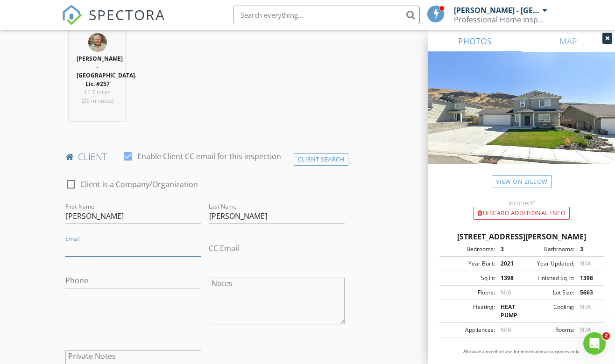 The height and width of the screenshot is (364, 615). I want to click on p: All data is unverified and for informational purposes only., so click(522, 352).